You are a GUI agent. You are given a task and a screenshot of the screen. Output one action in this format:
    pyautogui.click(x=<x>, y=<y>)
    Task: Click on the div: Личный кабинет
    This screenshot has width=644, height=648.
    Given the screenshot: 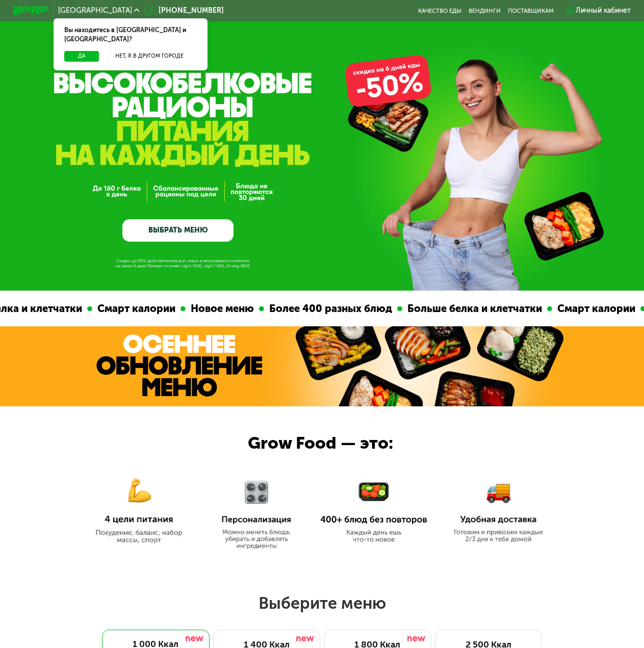 What is the action you would take?
    pyautogui.click(x=603, y=10)
    